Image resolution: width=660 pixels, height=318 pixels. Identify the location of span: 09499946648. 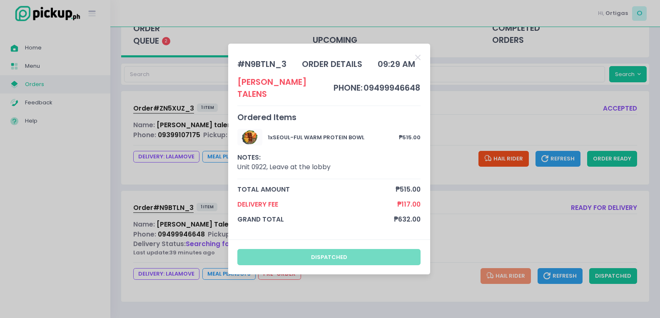
(392, 88).